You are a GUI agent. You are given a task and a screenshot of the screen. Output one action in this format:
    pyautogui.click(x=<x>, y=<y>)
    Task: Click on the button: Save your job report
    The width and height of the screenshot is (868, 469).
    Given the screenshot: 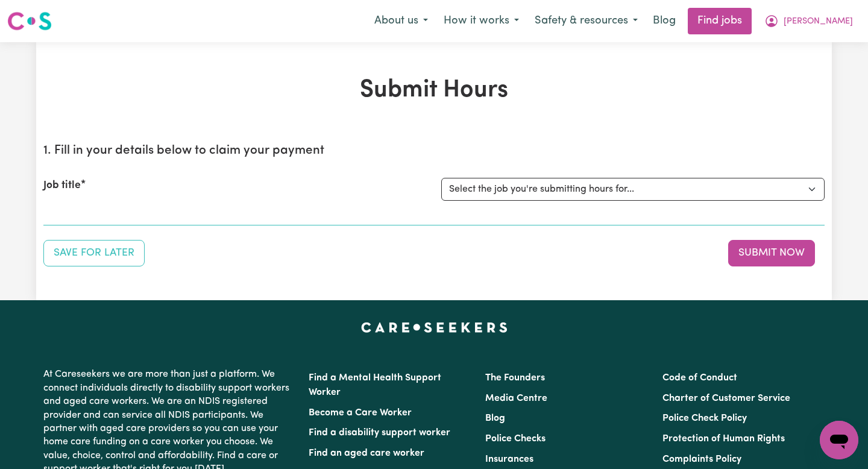 What is the action you would take?
    pyautogui.click(x=94, y=254)
    